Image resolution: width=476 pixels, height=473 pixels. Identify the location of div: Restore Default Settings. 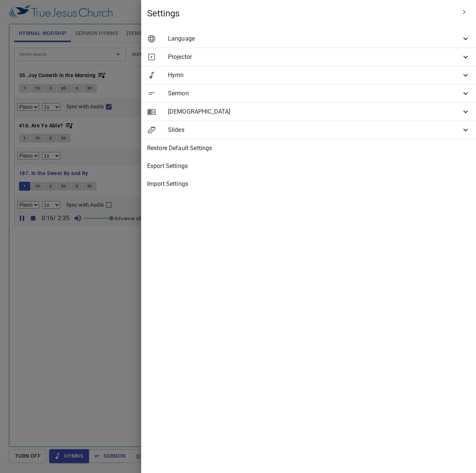
(308, 148).